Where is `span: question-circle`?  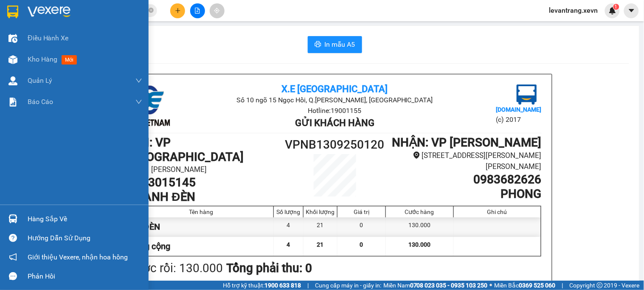
span: question-circle is located at coordinates (13, 238).